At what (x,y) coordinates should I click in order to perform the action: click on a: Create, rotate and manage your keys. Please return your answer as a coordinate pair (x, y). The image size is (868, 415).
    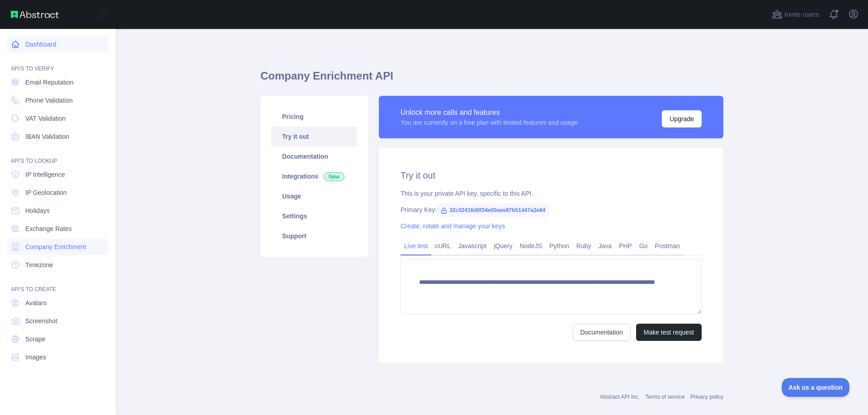
    Looking at the image, I should click on (452, 226).